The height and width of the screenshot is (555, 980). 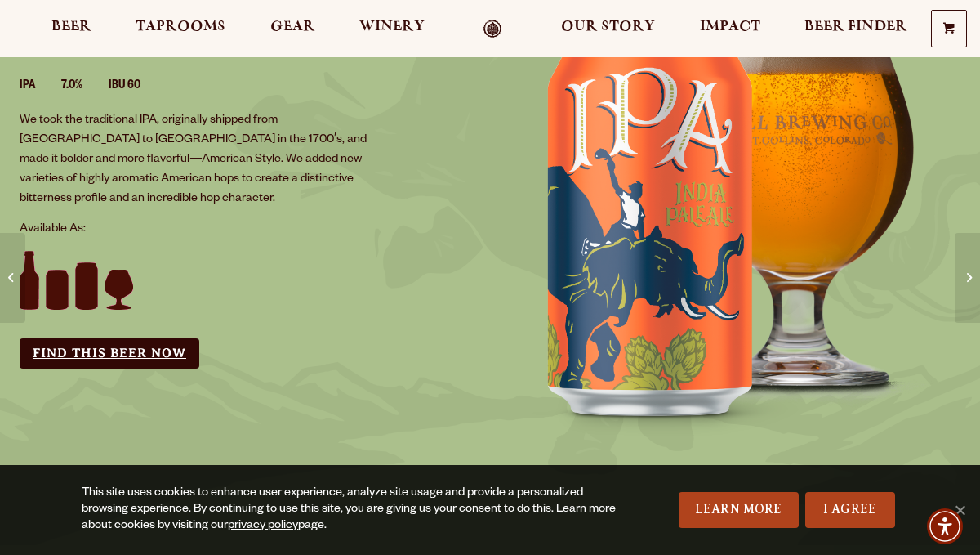 What do you see at coordinates (856, 27) in the screenshot?
I see `span: Beer Finder` at bounding box center [856, 27].